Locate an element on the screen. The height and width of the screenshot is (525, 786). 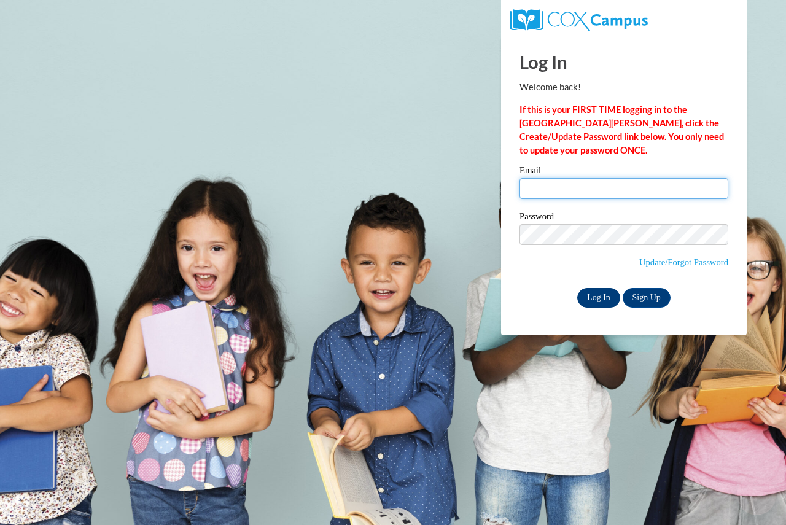
label: Password is located at coordinates (624, 218).